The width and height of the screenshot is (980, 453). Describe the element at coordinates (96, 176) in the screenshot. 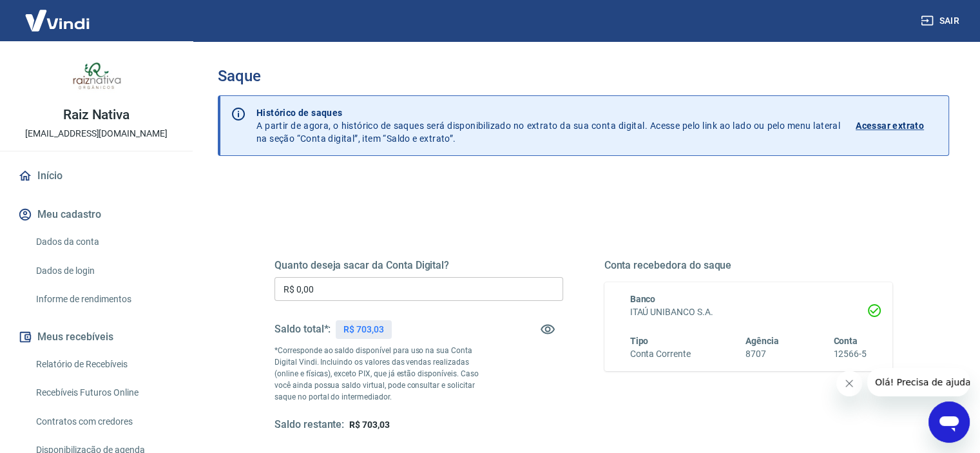

I see `a: Início` at that location.